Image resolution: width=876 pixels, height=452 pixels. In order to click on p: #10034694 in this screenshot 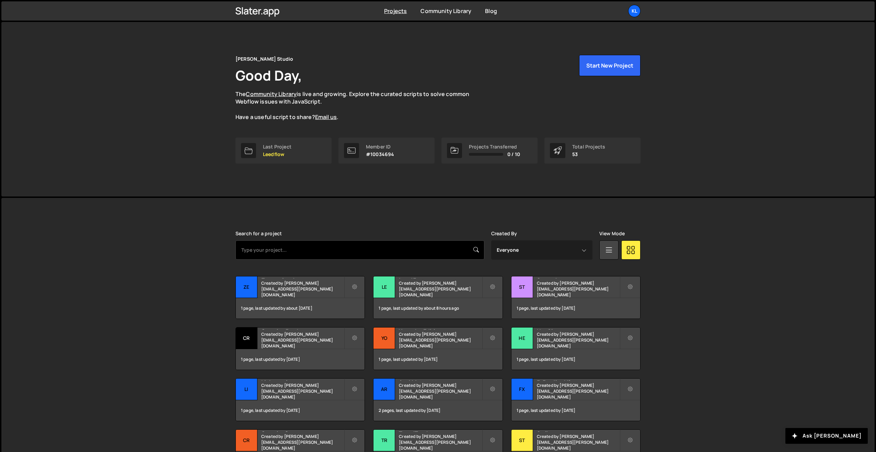, I will do `click(380, 154)`.